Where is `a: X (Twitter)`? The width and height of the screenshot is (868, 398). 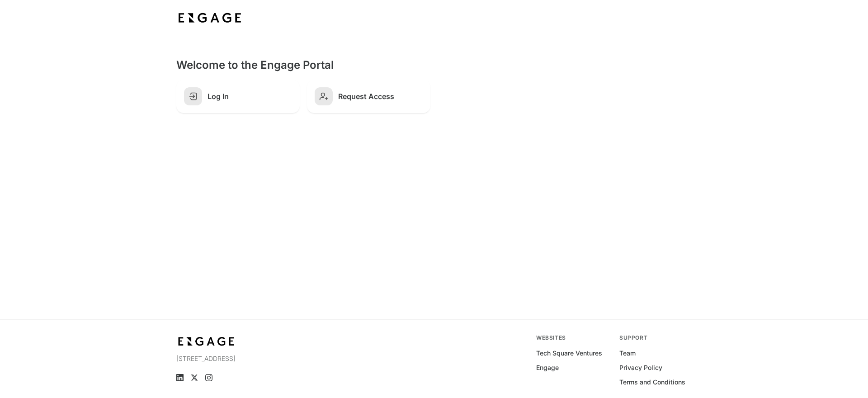 a: X (Twitter) is located at coordinates (195, 378).